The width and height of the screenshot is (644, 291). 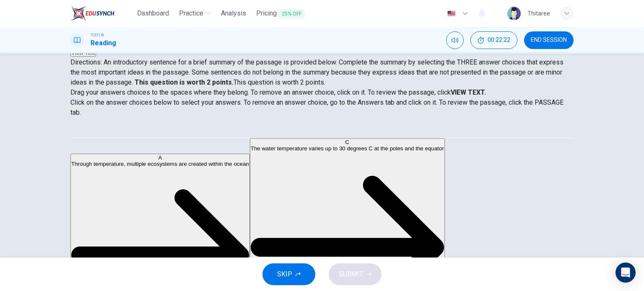 What do you see at coordinates (539, 13) in the screenshot?
I see `div: Thitaree` at bounding box center [539, 13].